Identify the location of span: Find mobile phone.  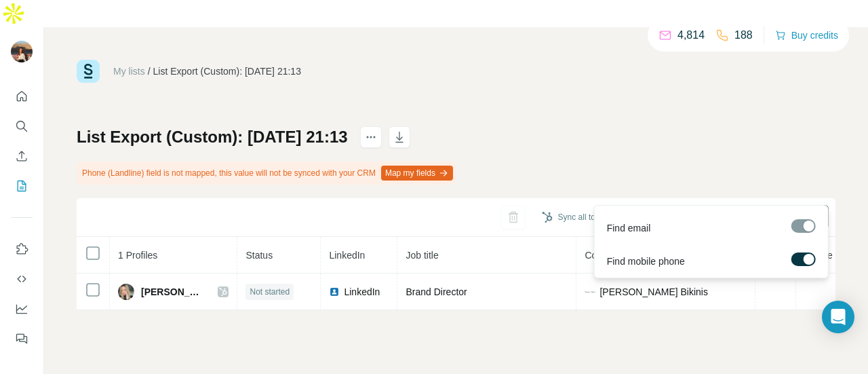
(646, 261).